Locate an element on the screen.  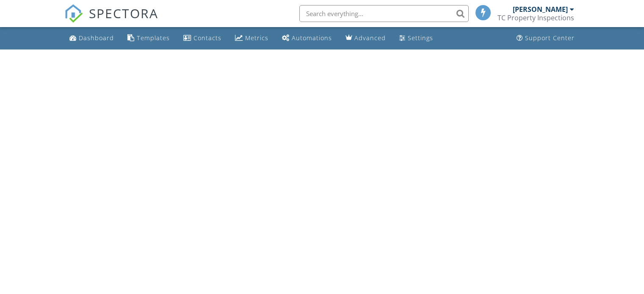
a: Support Center is located at coordinates (545, 38).